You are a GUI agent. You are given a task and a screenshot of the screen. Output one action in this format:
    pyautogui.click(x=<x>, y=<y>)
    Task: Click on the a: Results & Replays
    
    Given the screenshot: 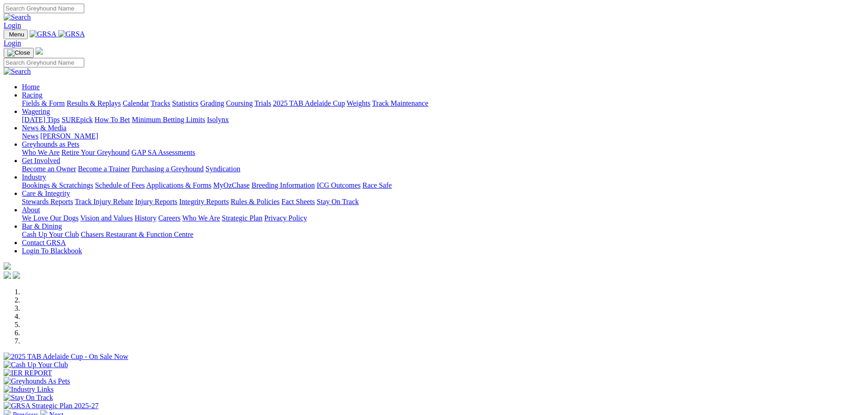 What is the action you would take?
    pyautogui.click(x=93, y=103)
    